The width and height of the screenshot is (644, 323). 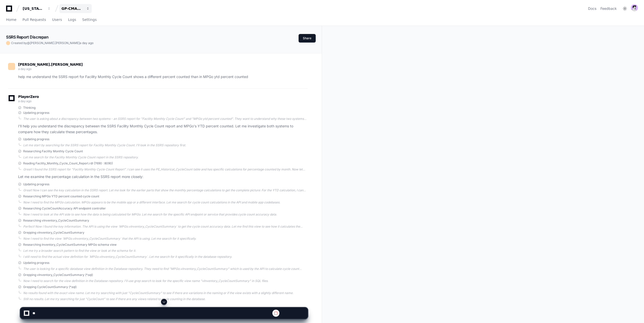 I want to click on div: Great! I found the SSRS report for "Facility Monthly Cycle Count Report". I can see it uses the P..., so click(x=165, y=169).